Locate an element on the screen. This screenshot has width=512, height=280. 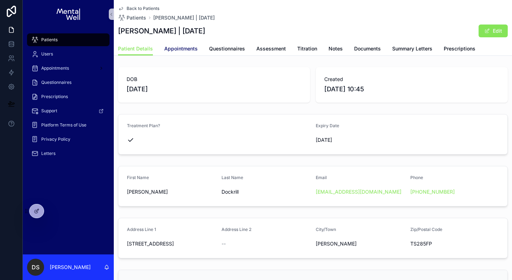
span: Expiry Date is located at coordinates (327, 125).